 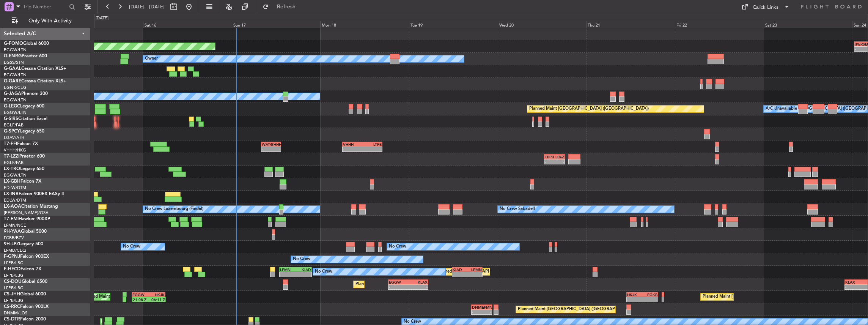 I want to click on div: Quick Links, so click(x=765, y=8).